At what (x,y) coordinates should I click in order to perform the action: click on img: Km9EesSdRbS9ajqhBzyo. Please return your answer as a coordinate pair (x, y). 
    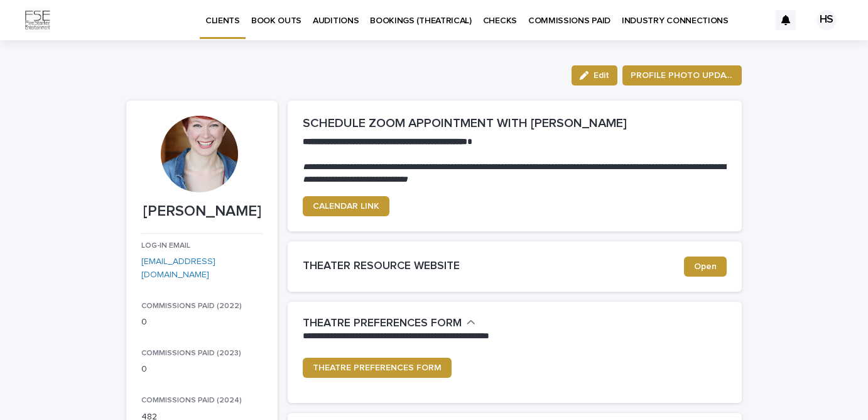
    Looking at the image, I should click on (38, 20).